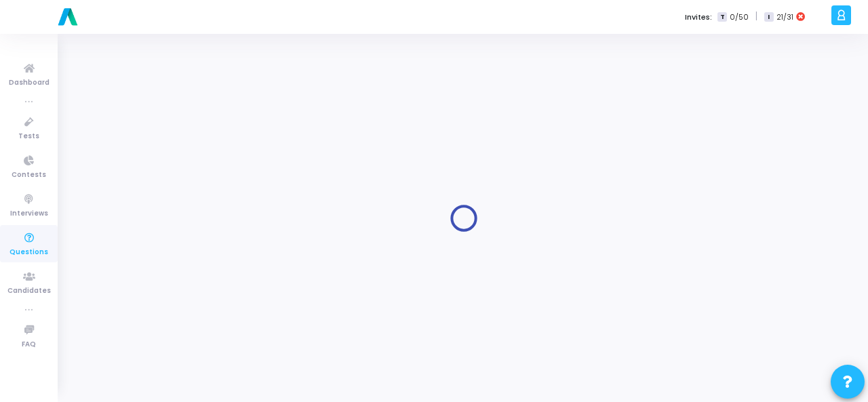 This screenshot has width=868, height=402. I want to click on span: Tests, so click(29, 136).